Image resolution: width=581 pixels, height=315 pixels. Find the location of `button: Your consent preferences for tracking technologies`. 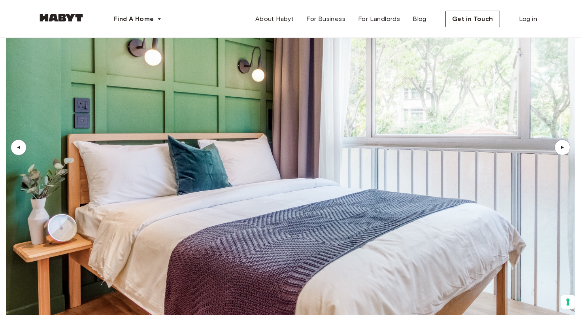

button: Your consent preferences for tracking technologies is located at coordinates (568, 302).